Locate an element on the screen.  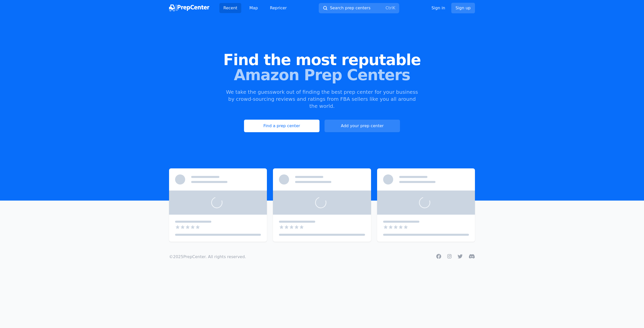
a: Map is located at coordinates (254, 8).